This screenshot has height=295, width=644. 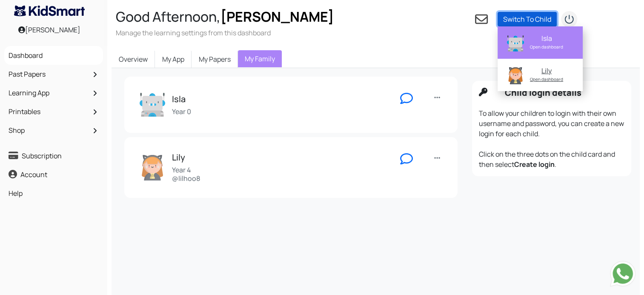 What do you see at coordinates (54, 93) in the screenshot?
I see `a: Learning App` at bounding box center [54, 93].